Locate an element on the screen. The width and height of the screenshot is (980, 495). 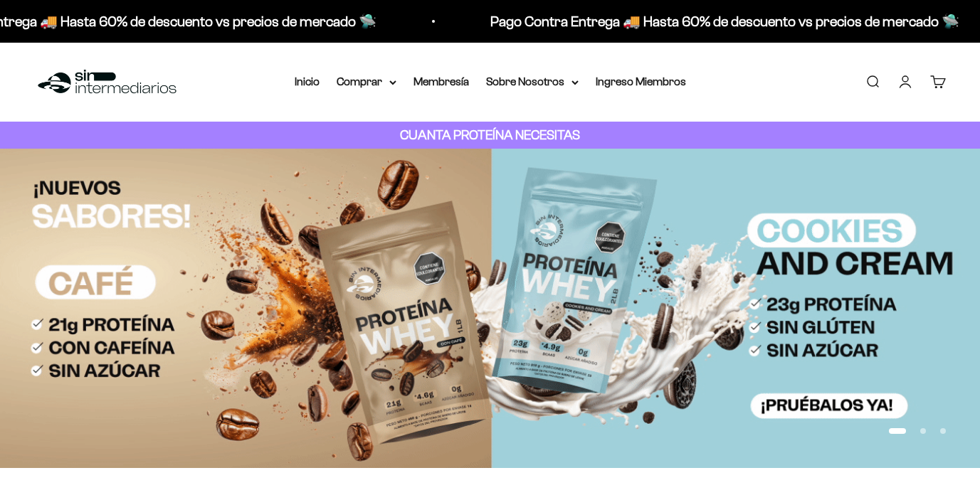
summary: Sobre Nosotros is located at coordinates (532, 82).